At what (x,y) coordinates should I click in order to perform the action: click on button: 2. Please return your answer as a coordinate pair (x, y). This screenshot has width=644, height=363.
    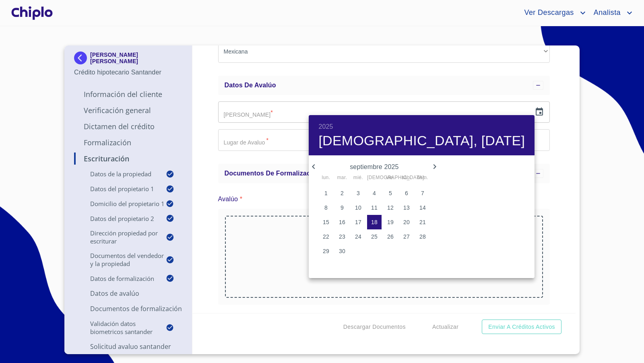
    Looking at the image, I should click on (342, 193).